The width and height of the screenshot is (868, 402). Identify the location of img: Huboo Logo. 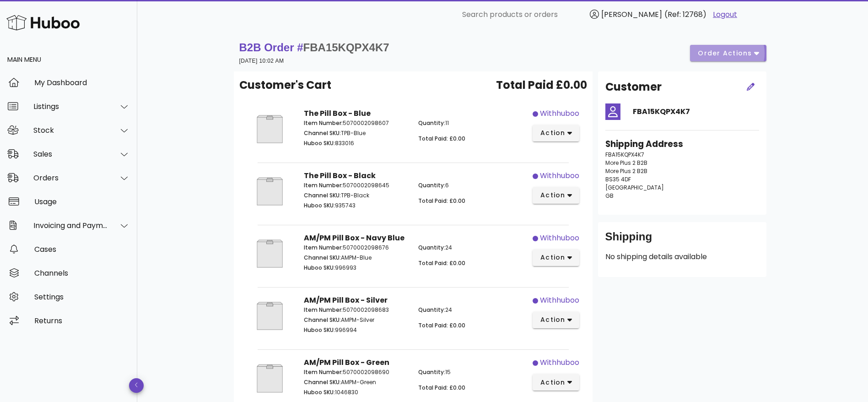
(43, 22).